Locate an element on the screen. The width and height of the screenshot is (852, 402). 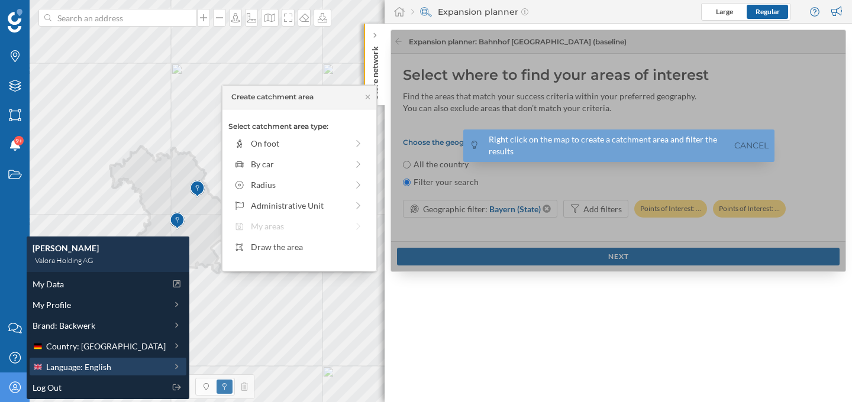
div: Draw the area is located at coordinates (307, 247).